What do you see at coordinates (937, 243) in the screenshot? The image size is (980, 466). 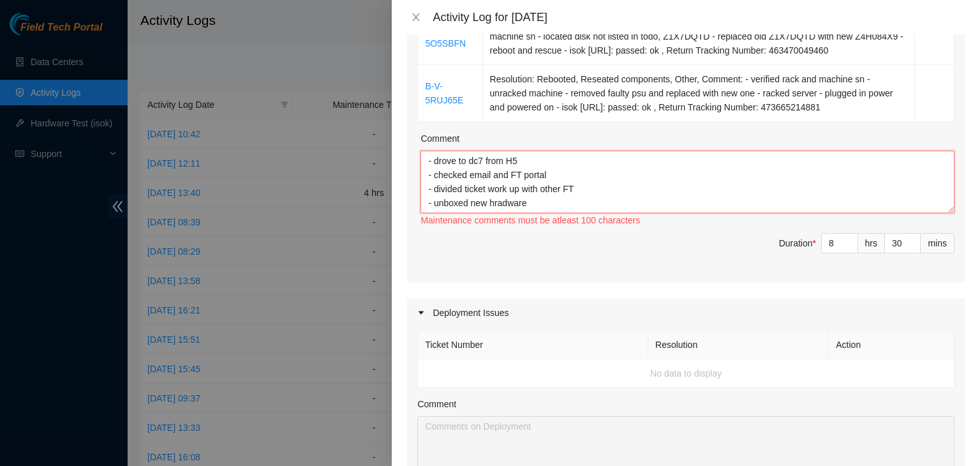 I see `div: mins` at bounding box center [937, 243].